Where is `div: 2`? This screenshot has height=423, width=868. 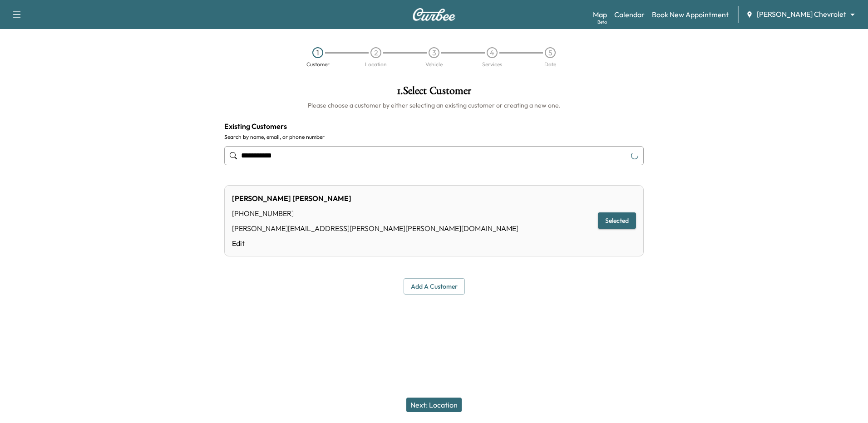 div: 2 is located at coordinates (376, 53).